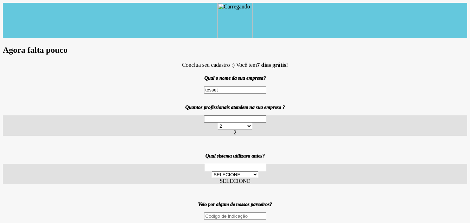 The image size is (470, 223). I want to click on b: 7 dias grátis!, so click(273, 65).